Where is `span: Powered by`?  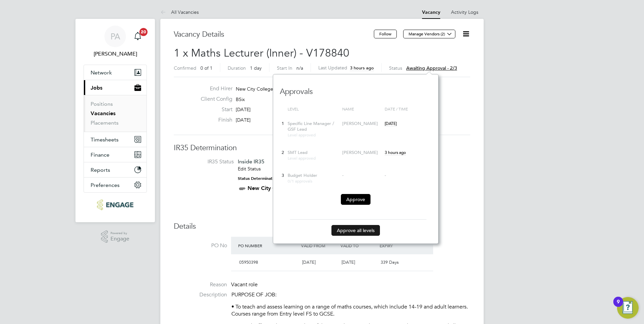 span: Powered by is located at coordinates (120, 233).